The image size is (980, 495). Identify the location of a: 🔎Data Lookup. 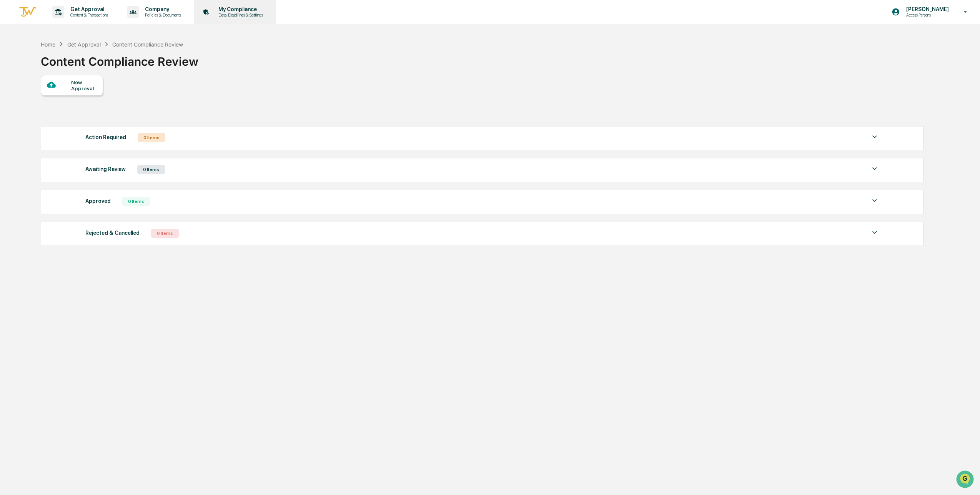
(28, 115).